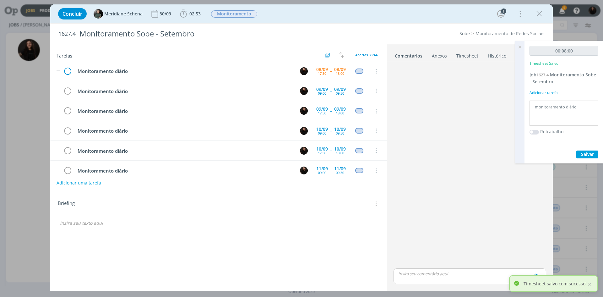 The image size is (603, 297). Describe the element at coordinates (563, 78) in the screenshot. I see `span: Monitoramento Sobe - Setembro` at that location.